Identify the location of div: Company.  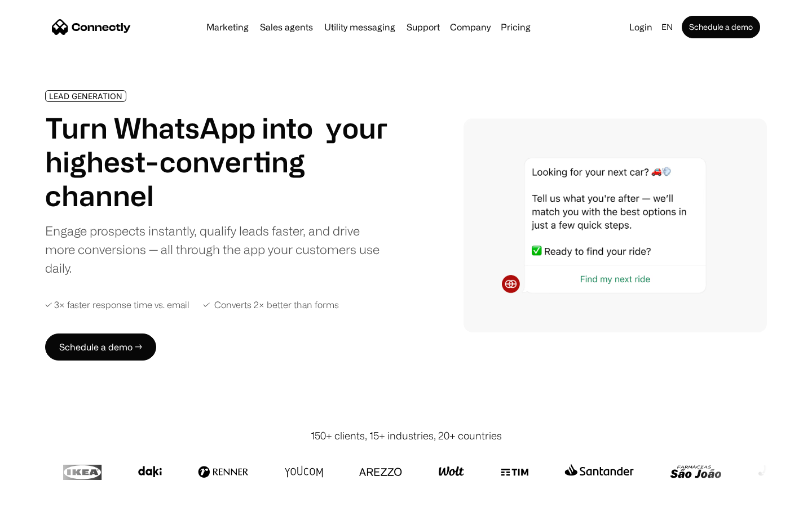
(470, 27).